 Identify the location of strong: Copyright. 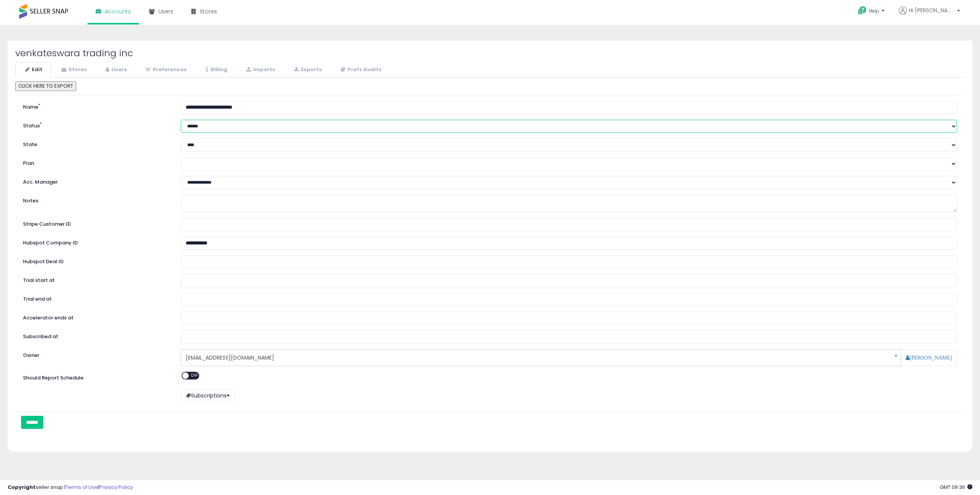
(21, 487).